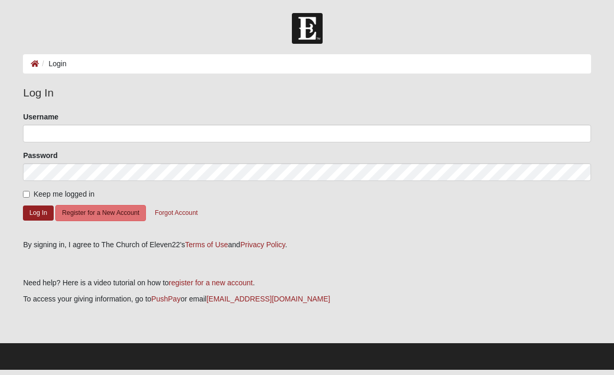 The height and width of the screenshot is (375, 614). I want to click on input: Keep me logged in, so click(26, 194).